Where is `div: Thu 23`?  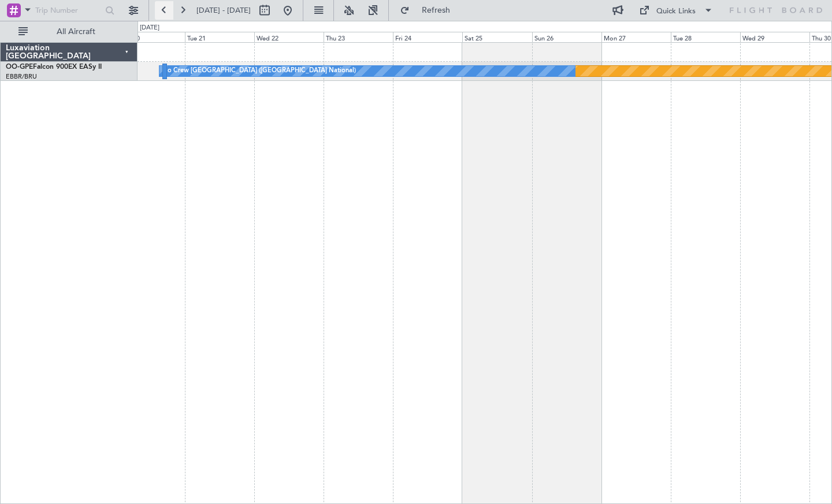 div: Thu 23 is located at coordinates (358, 37).